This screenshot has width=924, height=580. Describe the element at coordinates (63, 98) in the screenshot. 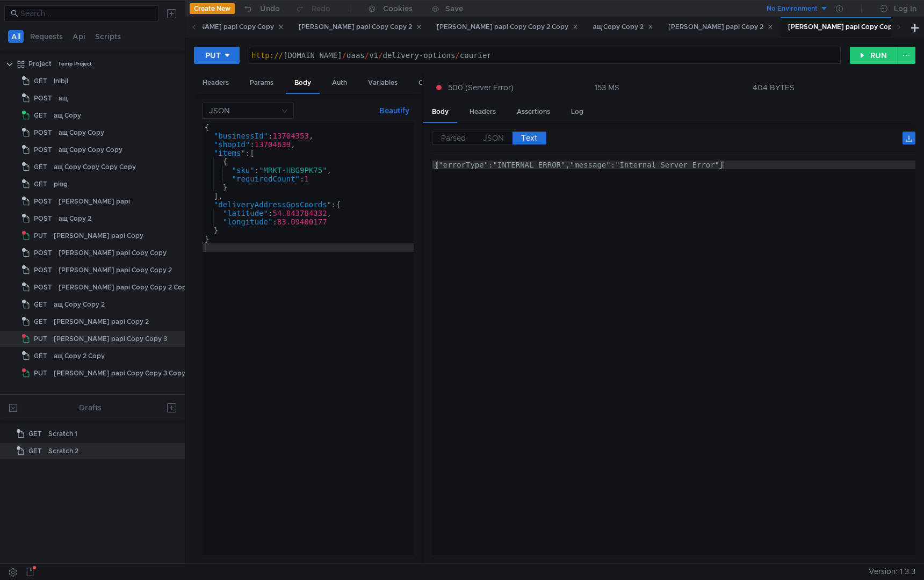

I see `div: ащ` at that location.